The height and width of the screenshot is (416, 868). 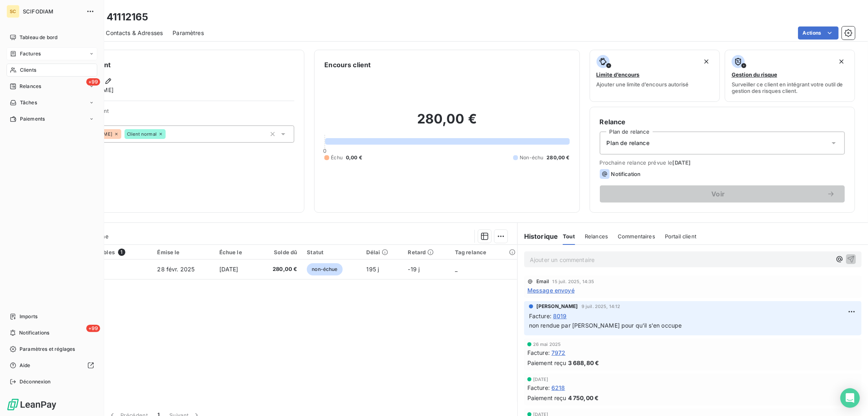 I want to click on span: Tâches, so click(x=29, y=103).